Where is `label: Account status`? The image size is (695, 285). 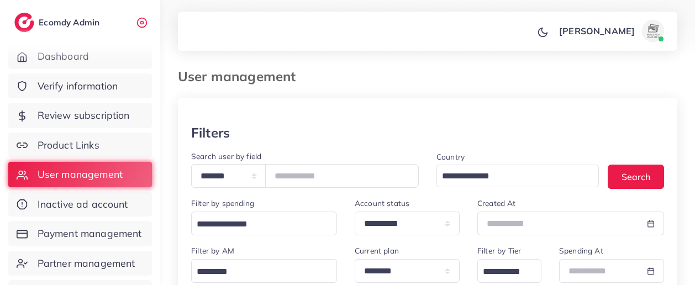
label: Account status is located at coordinates (382, 203).